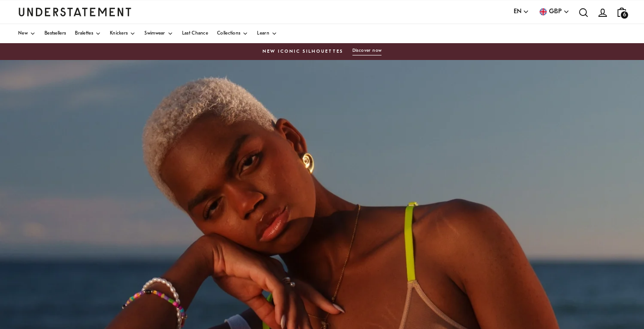  I want to click on a: Swimwear, so click(158, 34).